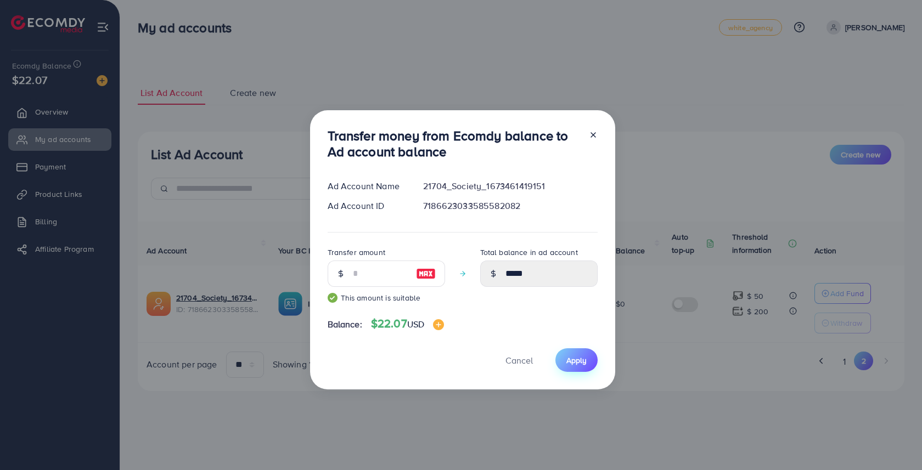 The width and height of the screenshot is (922, 470). I want to click on div: 21704_Society_1673461419151, so click(510, 186).